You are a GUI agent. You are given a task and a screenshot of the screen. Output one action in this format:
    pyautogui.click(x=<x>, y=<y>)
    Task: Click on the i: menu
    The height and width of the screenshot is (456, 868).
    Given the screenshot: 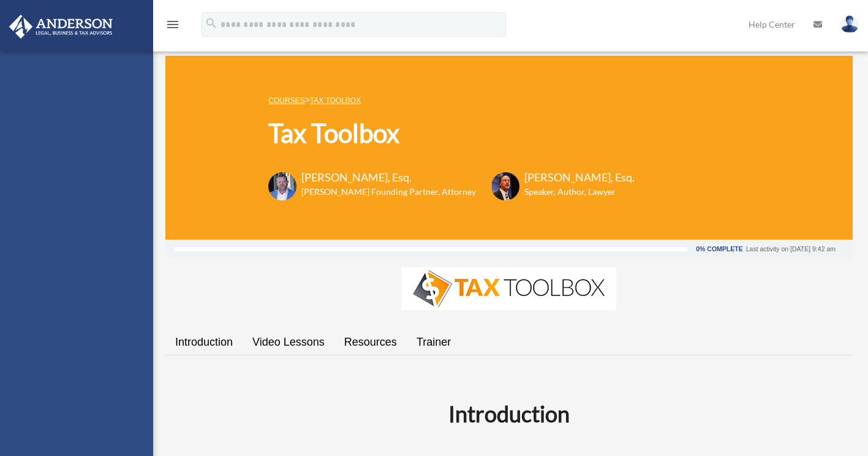 What is the action you would take?
    pyautogui.click(x=172, y=24)
    